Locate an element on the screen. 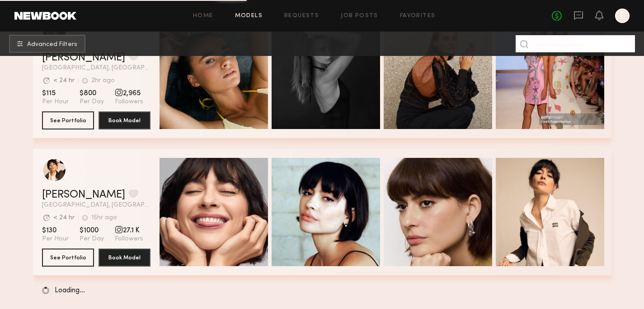 This screenshot has width=644, height=309. a: Job Posts is located at coordinates (359, 16).